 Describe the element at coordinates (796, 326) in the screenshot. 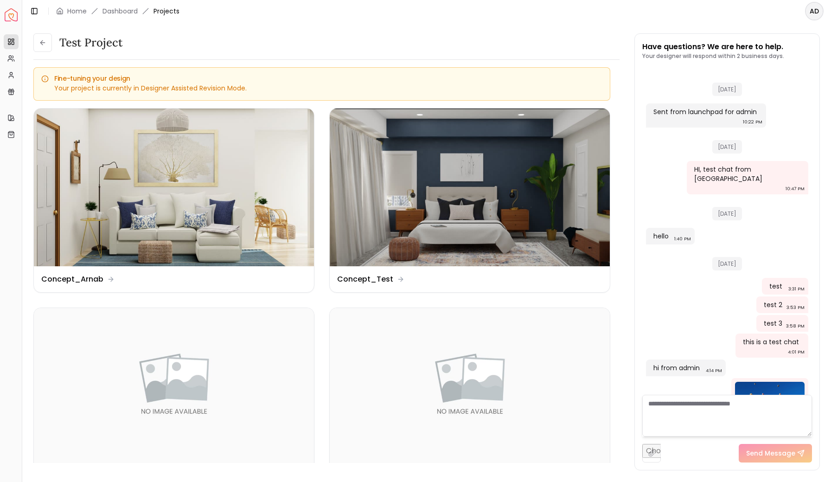

I see `div: 3:58 PM` at that location.